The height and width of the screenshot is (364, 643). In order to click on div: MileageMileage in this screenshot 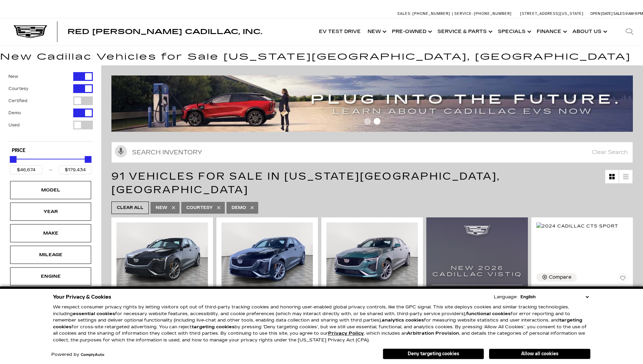, I will do `click(51, 255)`.